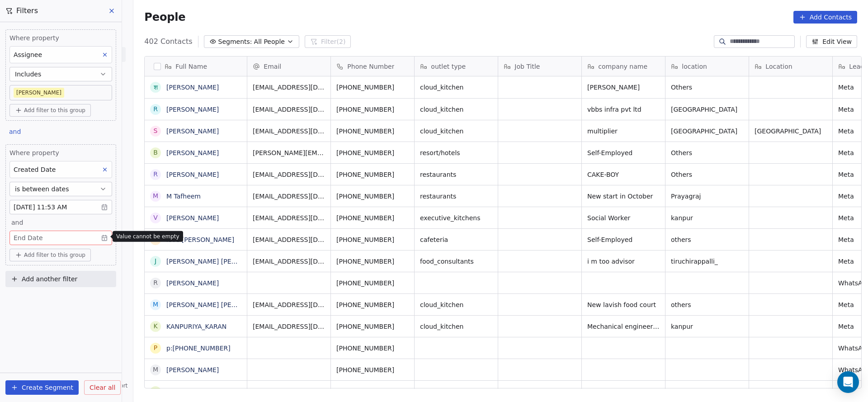 This screenshot has height=402, width=868. Describe the element at coordinates (623, 131) in the screenshot. I see `span: multiplier` at that location.